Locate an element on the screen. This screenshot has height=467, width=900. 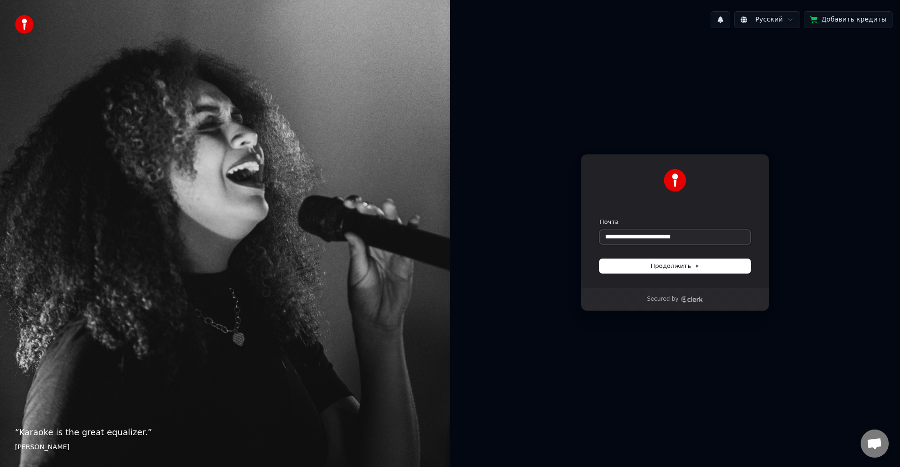
img: Youka is located at coordinates (675, 180).